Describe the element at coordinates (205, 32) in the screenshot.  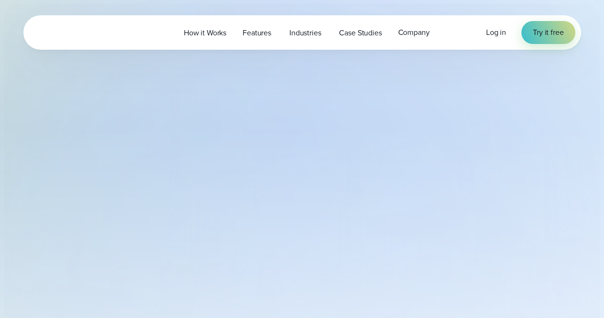
I see `a: How it Works` at that location.